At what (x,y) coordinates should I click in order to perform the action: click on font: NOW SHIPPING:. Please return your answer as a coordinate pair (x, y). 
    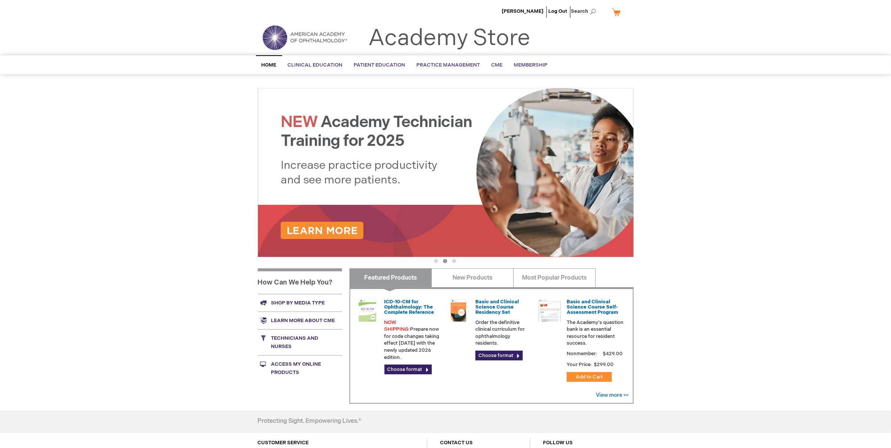
    Looking at the image, I should click on (397, 326).